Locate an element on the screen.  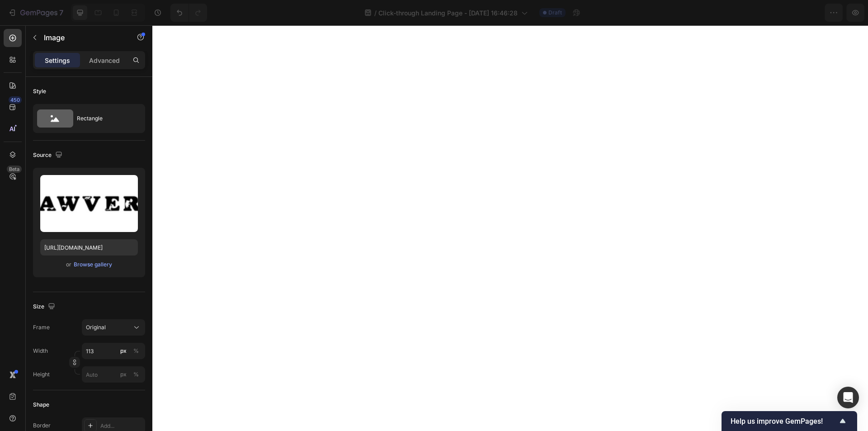
div: Beta is located at coordinates (14, 169).